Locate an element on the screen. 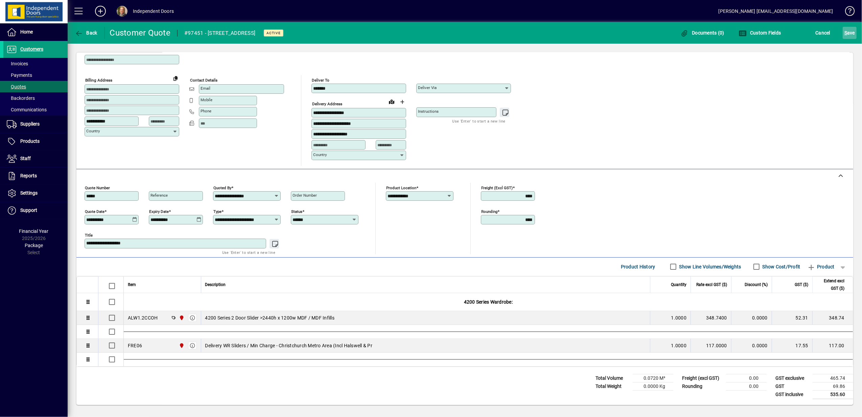  td: 117.00 is located at coordinates (833, 345).